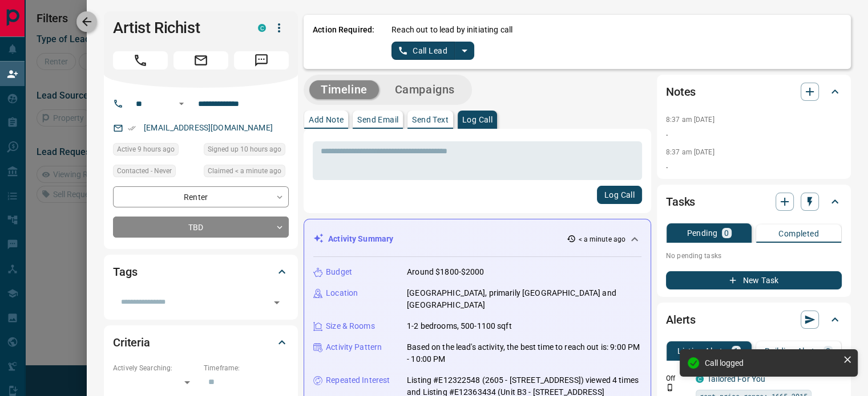 Image resolution: width=868 pixels, height=396 pixels. I want to click on svg: Email Verified, so click(132, 128).